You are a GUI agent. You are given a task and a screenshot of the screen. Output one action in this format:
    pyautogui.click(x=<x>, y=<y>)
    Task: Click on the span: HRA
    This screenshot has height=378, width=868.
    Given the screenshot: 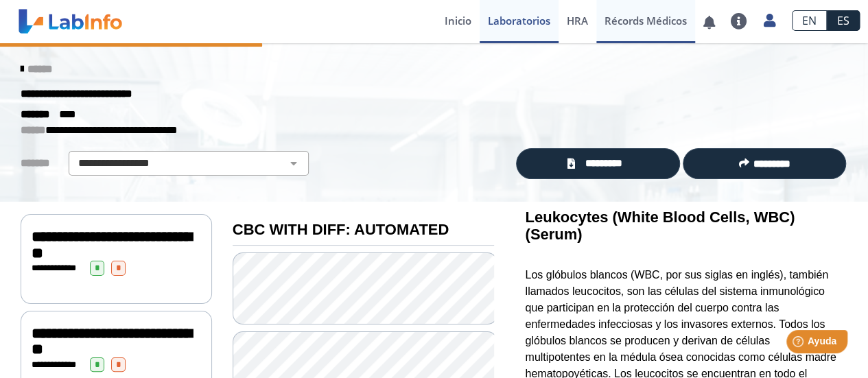 What is the action you would take?
    pyautogui.click(x=577, y=21)
    